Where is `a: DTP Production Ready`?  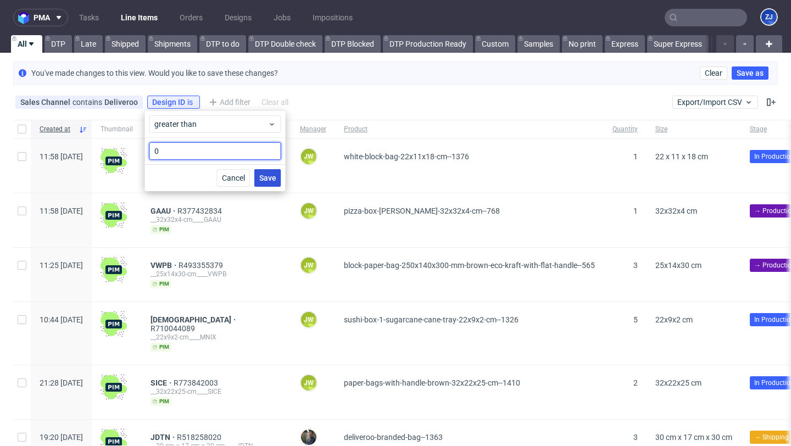
a: DTP Production Ready is located at coordinates (428, 44).